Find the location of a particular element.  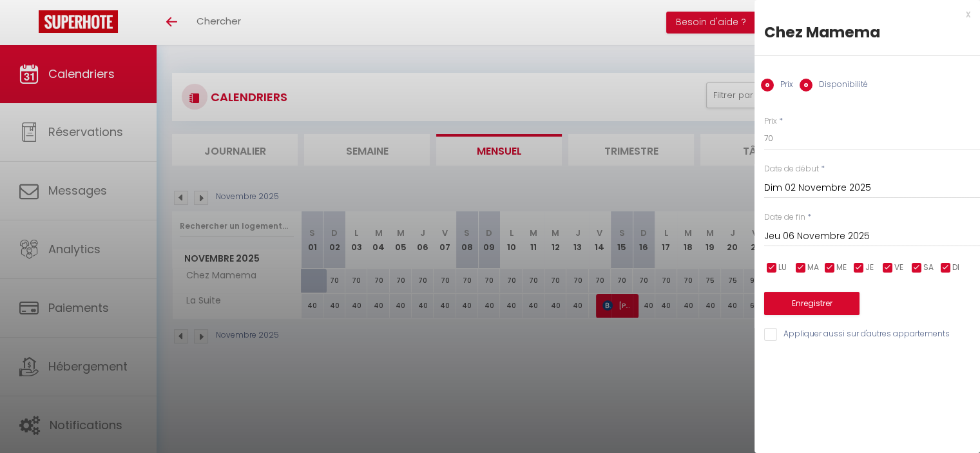

span: SA is located at coordinates (929, 268).